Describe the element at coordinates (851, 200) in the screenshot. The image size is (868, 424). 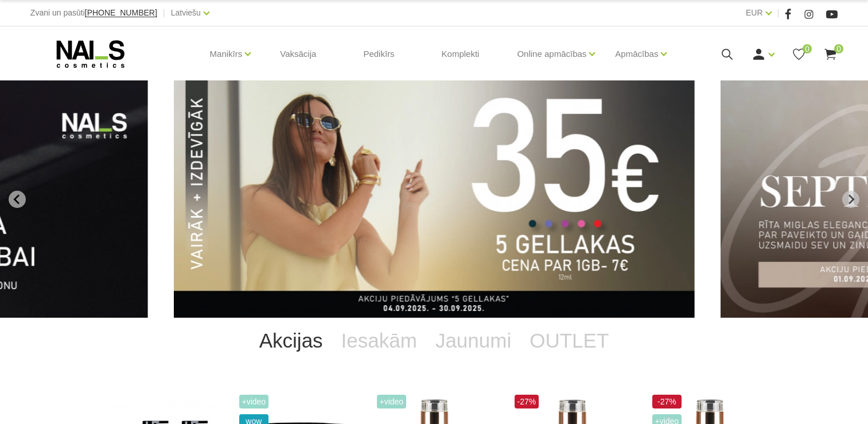
I see `button: Next slide` at that location.